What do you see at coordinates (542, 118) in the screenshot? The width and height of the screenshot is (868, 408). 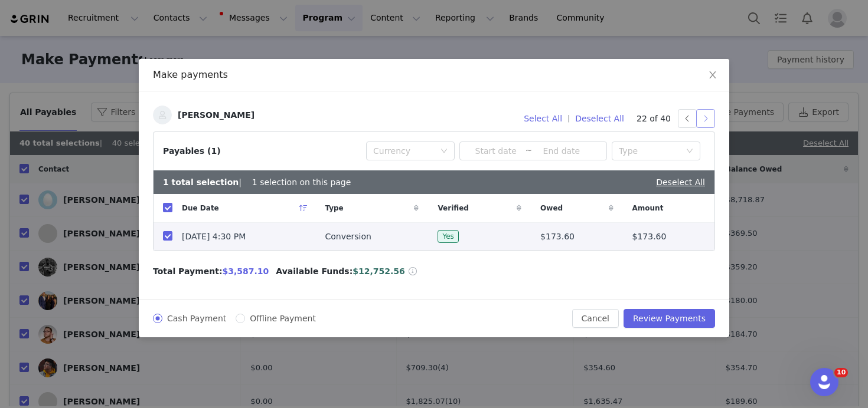 I see `button: Select All` at bounding box center [542, 118].